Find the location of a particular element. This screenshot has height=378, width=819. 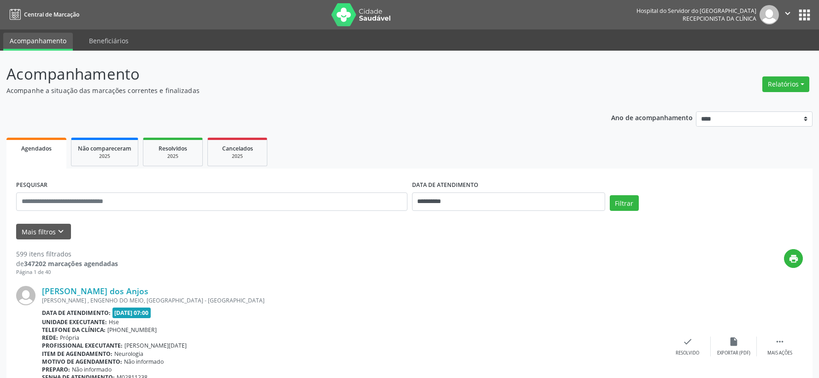

i: check is located at coordinates (687, 342).